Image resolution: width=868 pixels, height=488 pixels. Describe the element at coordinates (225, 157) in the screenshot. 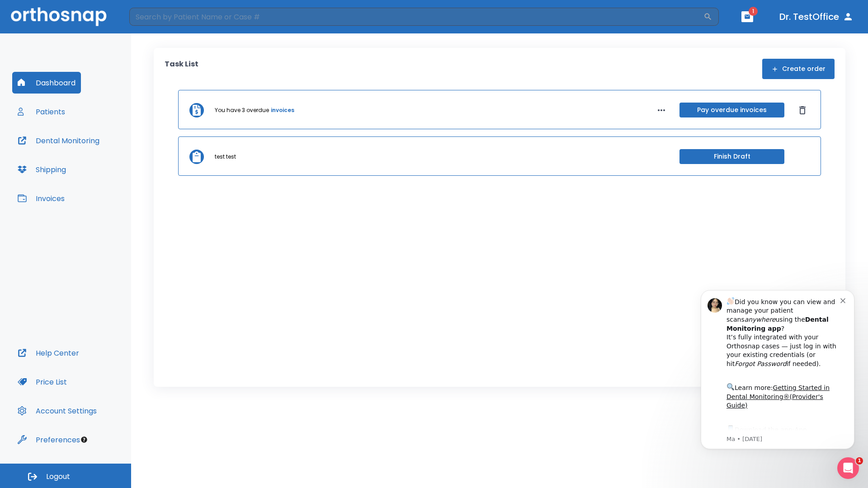

I see `p: test test` at that location.